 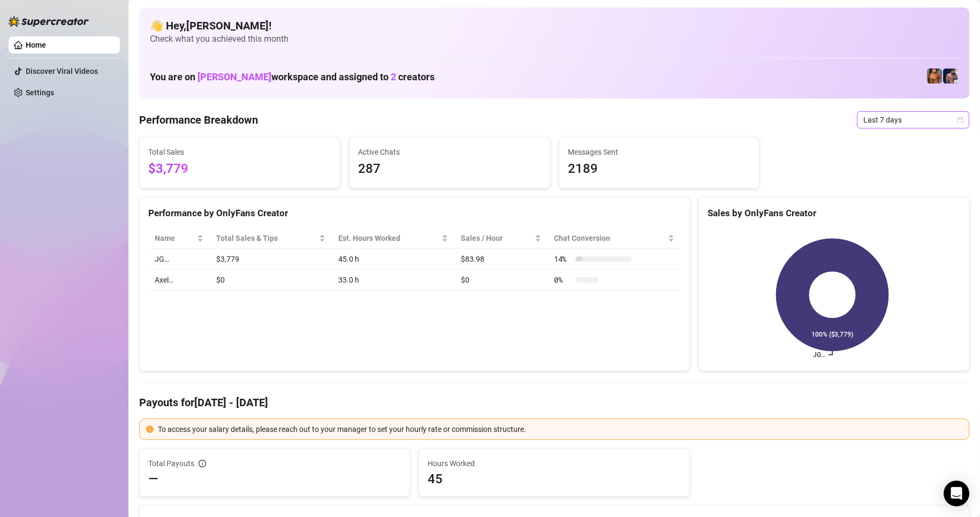 I want to click on img: JG, so click(x=935, y=76).